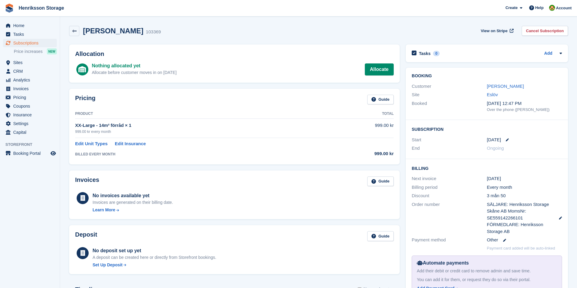 Image resolution: width=577 pixels, height=288 pixels. What do you see at coordinates (492, 94) in the screenshot?
I see `a: Eslöv` at bounding box center [492, 94].